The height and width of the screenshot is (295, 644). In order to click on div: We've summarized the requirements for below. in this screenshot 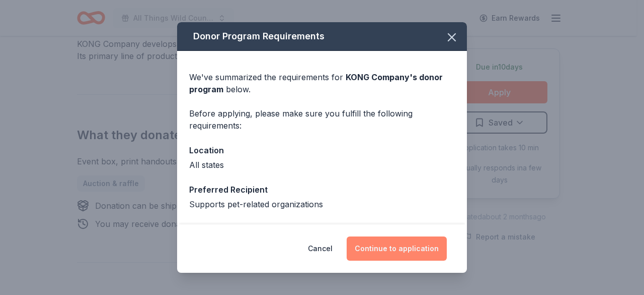, I will do `click(322, 83)`.